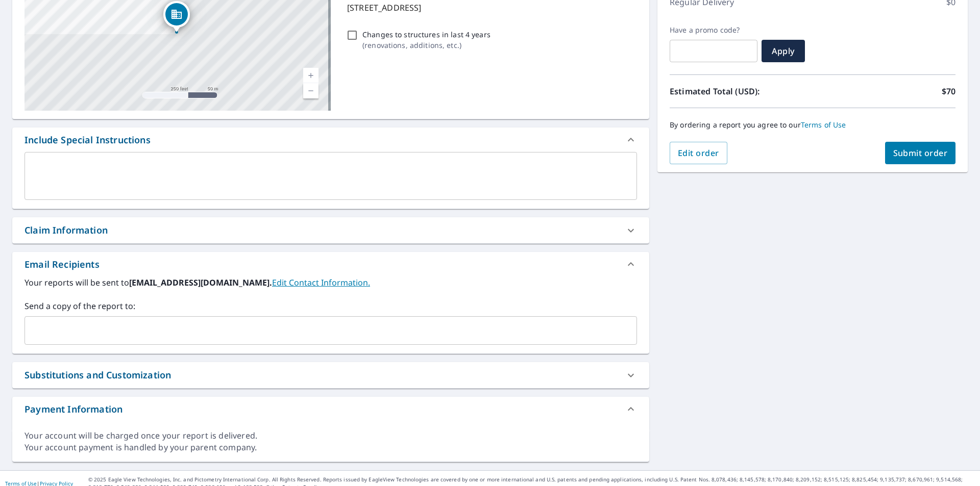 Image resolution: width=980 pixels, height=486 pixels. What do you see at coordinates (948, 91) in the screenshot?
I see `p: $70` at bounding box center [948, 91].